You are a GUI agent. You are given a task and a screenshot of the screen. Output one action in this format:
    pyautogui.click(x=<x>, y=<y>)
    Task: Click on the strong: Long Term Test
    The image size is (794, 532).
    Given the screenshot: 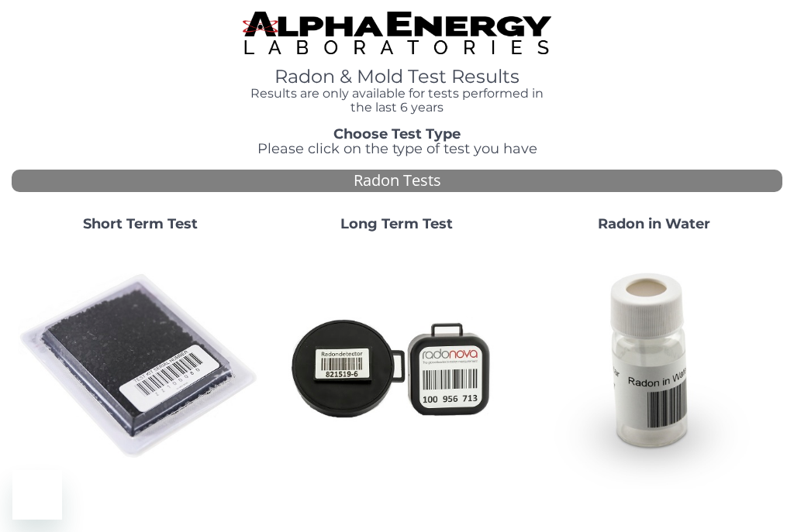 What is the action you would take?
    pyautogui.click(x=396, y=224)
    